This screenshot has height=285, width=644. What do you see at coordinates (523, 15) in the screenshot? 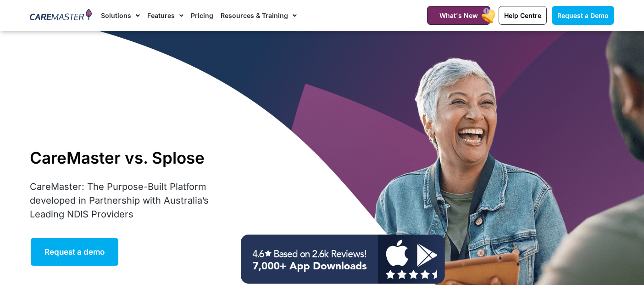
I see `a: Help Centre` at bounding box center [523, 15].